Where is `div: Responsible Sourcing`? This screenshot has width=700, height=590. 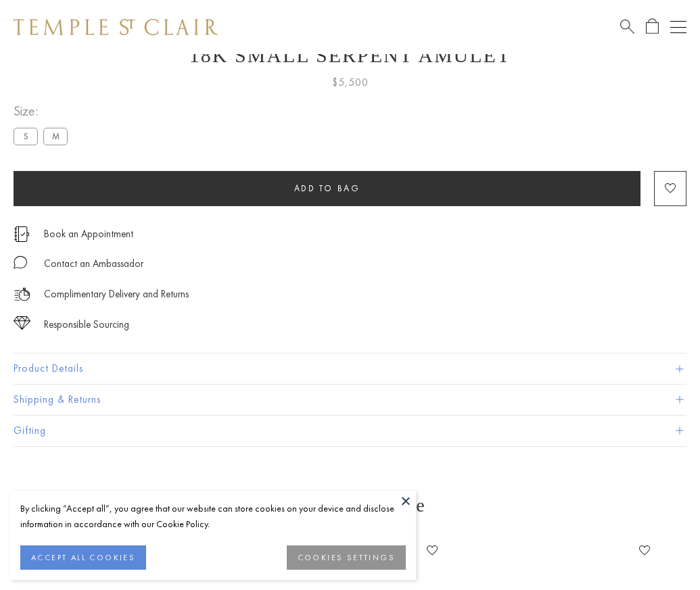
div: Responsible Sourcing is located at coordinates (87, 324).